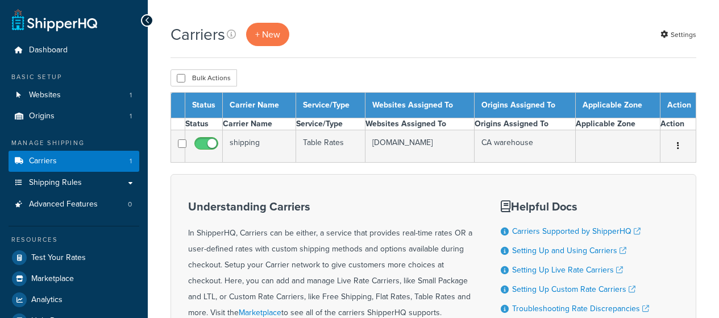  I want to click on a: Setting Up and Using Carriers, so click(569, 250).